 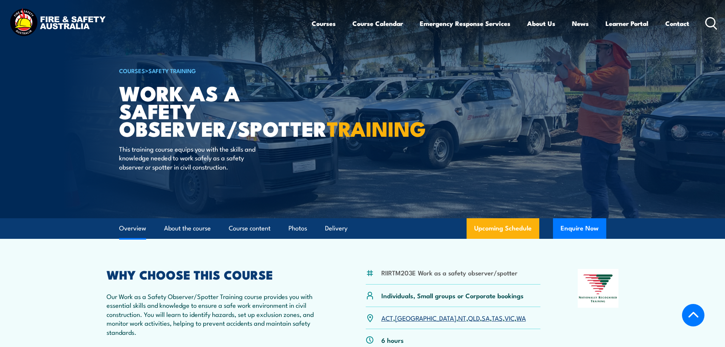 I want to click on a: Courses, so click(x=323, y=23).